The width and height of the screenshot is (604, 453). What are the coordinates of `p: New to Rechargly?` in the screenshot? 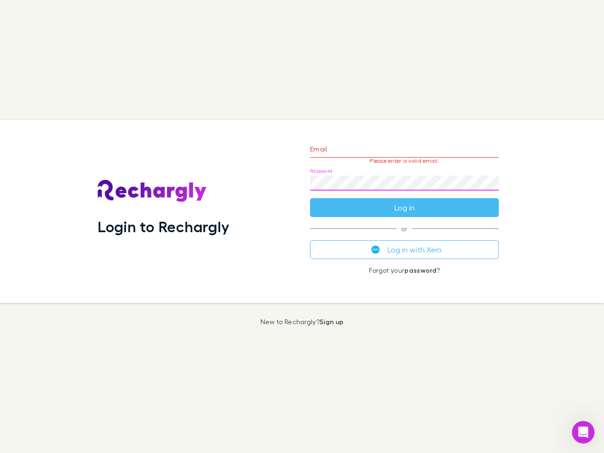 It's located at (302, 322).